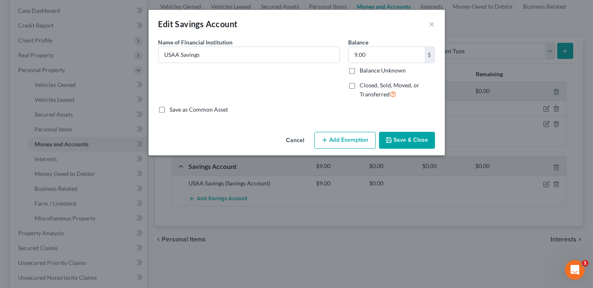  I want to click on label: Balance, so click(358, 42).